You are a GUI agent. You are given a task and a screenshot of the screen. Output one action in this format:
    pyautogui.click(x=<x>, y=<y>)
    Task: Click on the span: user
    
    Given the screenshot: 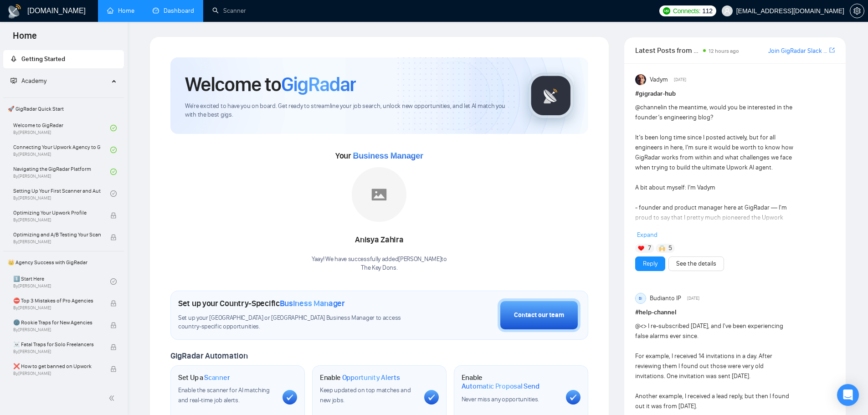 What is the action you would take?
    pyautogui.click(x=728, y=11)
    